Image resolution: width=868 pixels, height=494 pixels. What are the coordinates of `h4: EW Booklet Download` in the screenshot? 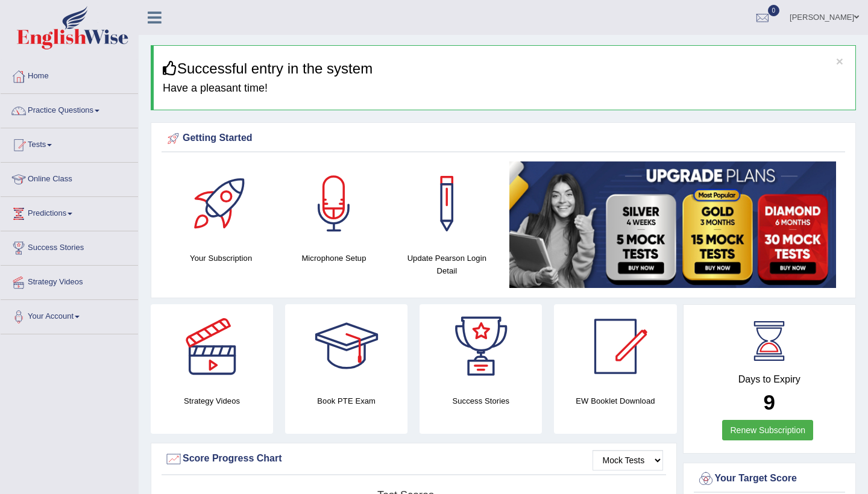 It's located at (615, 401).